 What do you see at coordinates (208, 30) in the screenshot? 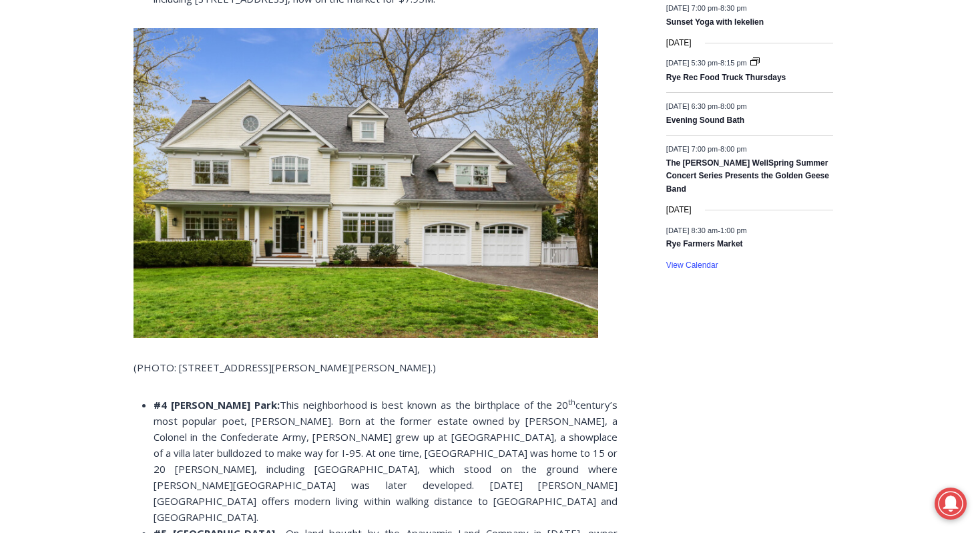
I see `div: Available for Private Home, Business, Club or Other Events` at bounding box center [208, 30].